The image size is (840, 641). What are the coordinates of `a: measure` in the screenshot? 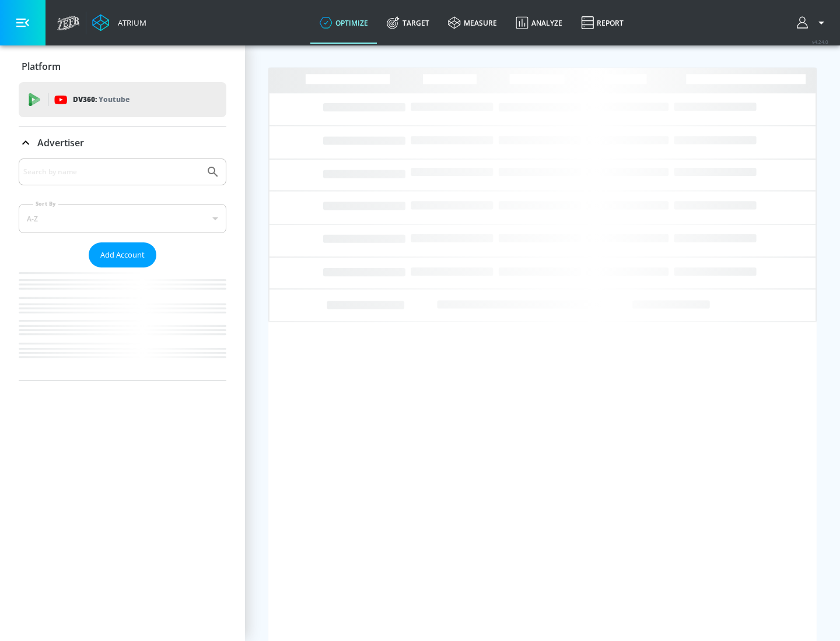 It's located at (472, 23).